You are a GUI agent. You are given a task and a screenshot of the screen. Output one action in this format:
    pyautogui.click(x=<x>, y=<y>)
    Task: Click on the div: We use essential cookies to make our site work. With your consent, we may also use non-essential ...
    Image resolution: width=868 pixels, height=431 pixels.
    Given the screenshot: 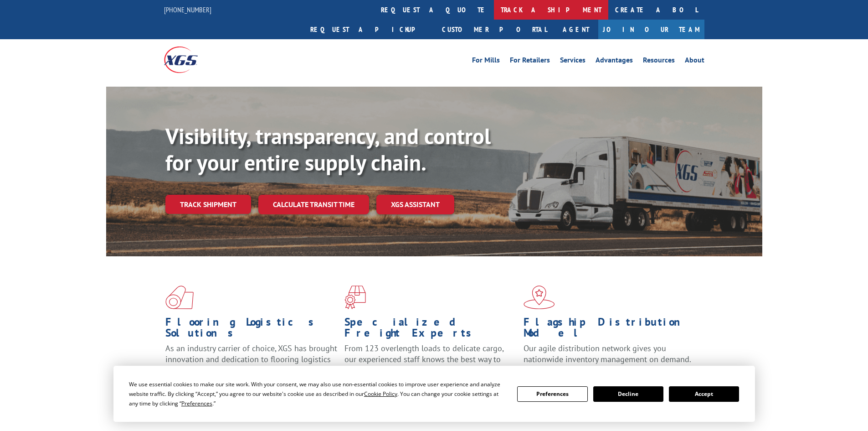 What is the action you would take?
    pyautogui.click(x=318, y=393)
    